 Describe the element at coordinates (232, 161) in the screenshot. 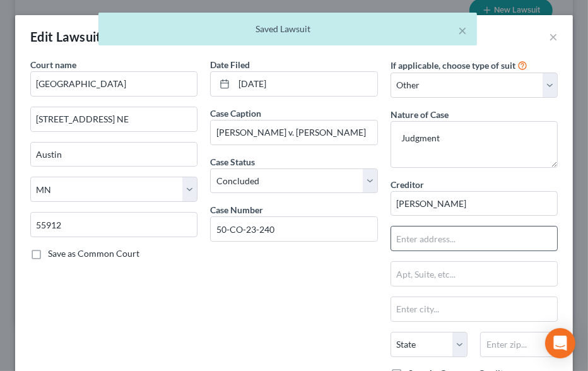

I see `span: Case Status` at that location.